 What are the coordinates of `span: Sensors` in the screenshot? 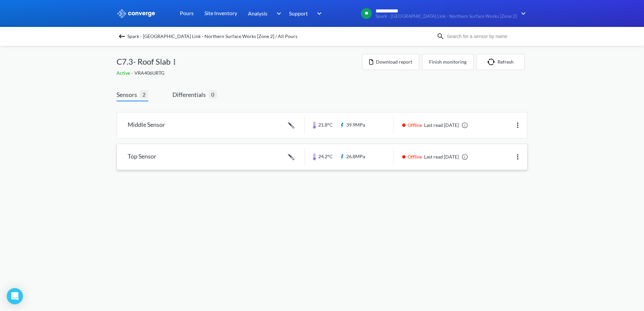 It's located at (128, 94).